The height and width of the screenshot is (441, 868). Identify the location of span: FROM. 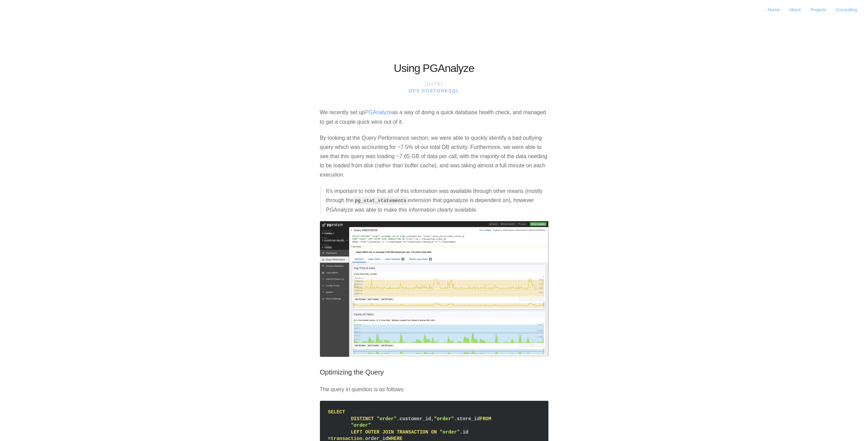
(485, 419).